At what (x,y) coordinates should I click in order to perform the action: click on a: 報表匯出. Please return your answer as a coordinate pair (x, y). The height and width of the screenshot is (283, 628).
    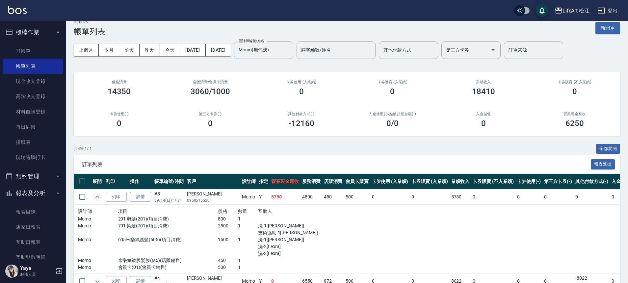
    Looking at the image, I should click on (603, 164).